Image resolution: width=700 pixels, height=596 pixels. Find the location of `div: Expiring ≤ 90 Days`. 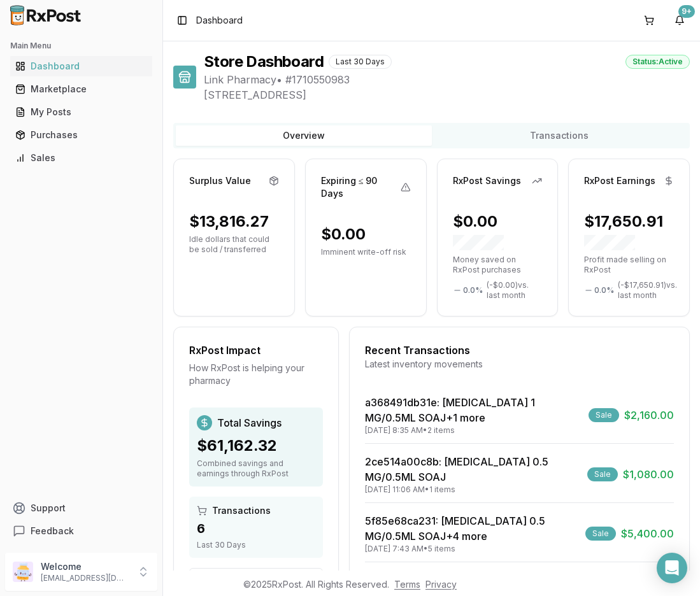

div: Expiring ≤ 90 Days is located at coordinates (361, 187).